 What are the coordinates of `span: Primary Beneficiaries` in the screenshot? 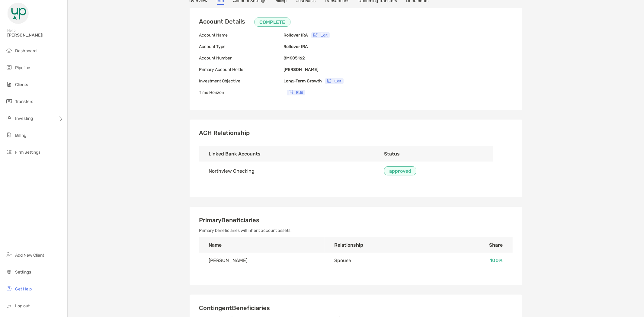 It's located at (230, 220).